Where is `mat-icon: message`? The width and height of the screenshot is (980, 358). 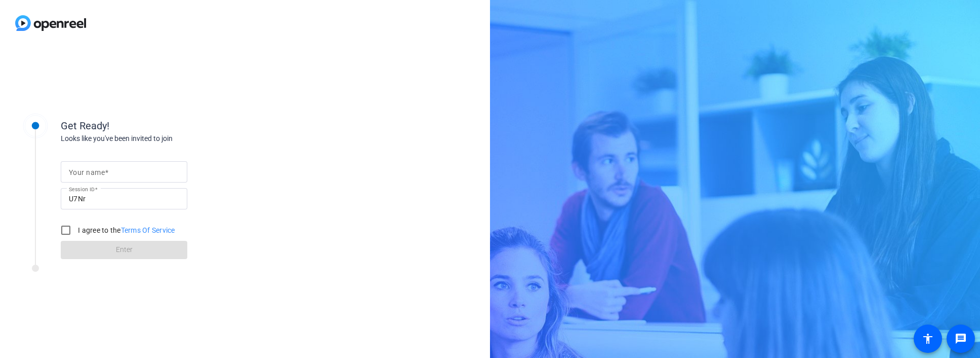 mat-icon: message is located at coordinates (961, 339).